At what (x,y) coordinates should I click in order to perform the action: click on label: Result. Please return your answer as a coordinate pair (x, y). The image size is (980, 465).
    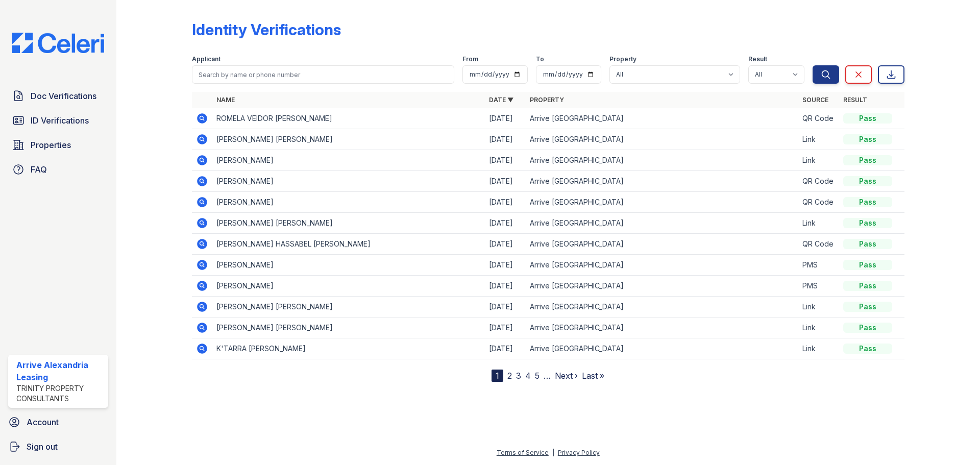
    Looking at the image, I should click on (758, 59).